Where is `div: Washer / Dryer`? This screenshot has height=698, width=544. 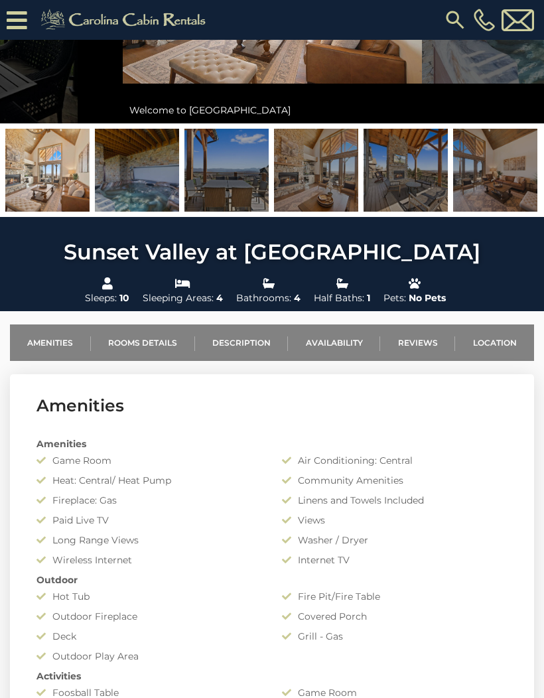
div: Washer / Dryer is located at coordinates (395, 540).